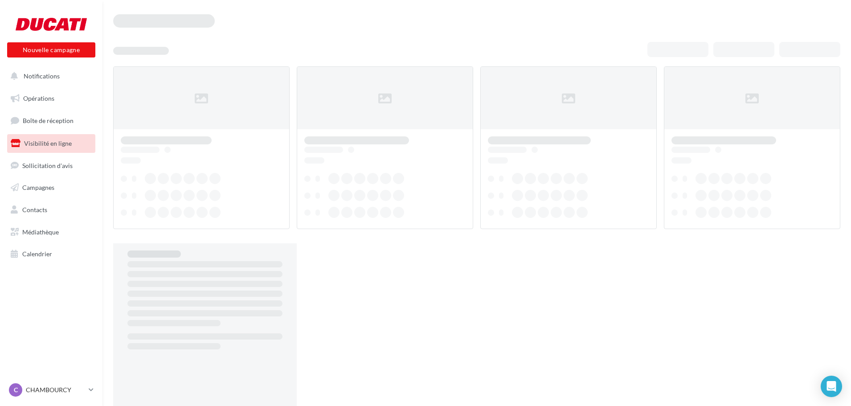 The height and width of the screenshot is (406, 851). What do you see at coordinates (51, 144) in the screenshot?
I see `a: Visibilité en ligne` at bounding box center [51, 144].